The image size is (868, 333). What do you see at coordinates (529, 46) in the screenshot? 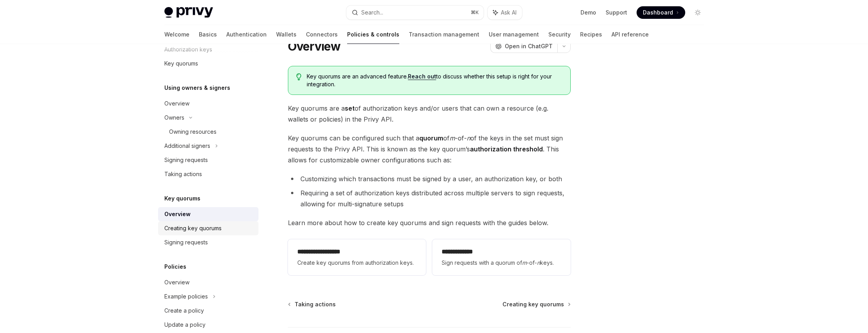
I see `span: Open in ChatGPT` at bounding box center [529, 46].